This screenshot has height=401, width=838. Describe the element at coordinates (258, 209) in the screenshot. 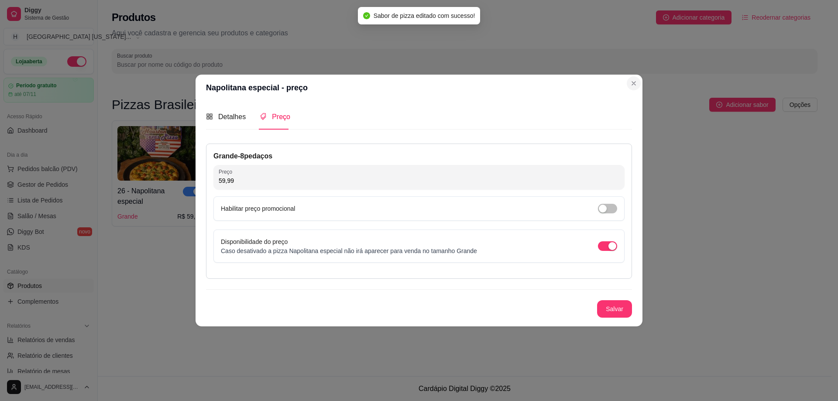

I see `label: Habilitar preço promocional` at that location.